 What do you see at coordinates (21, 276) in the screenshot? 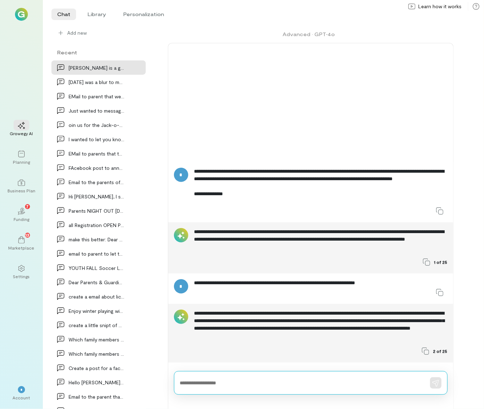
I see `div: Settings` at bounding box center [21, 276].